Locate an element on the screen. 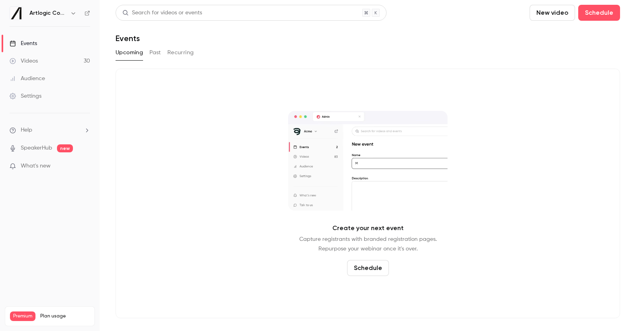 This screenshot has width=636, height=331. li: help-dropdown-opener is located at coordinates (50, 130).